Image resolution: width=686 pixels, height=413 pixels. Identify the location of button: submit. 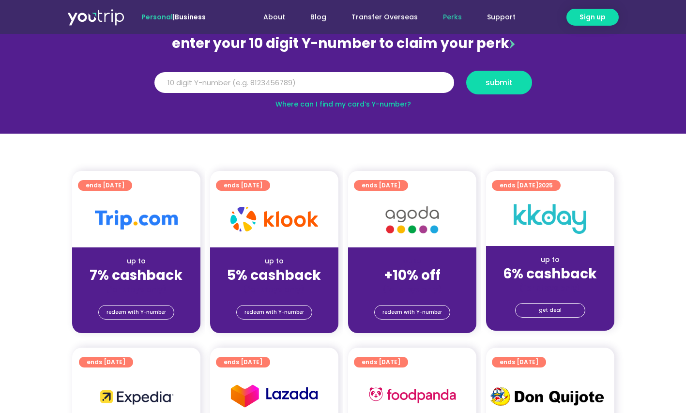
(499, 82).